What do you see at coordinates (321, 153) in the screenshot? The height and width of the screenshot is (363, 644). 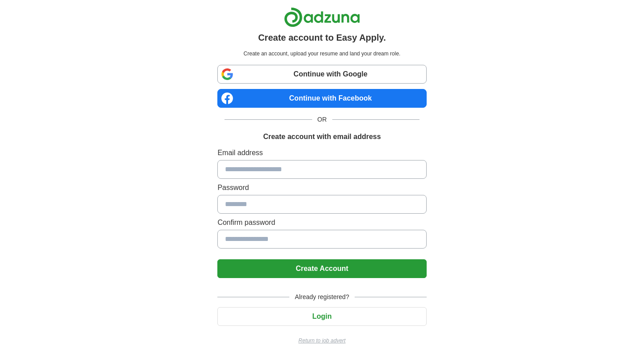 I see `label: Email address` at bounding box center [321, 153].